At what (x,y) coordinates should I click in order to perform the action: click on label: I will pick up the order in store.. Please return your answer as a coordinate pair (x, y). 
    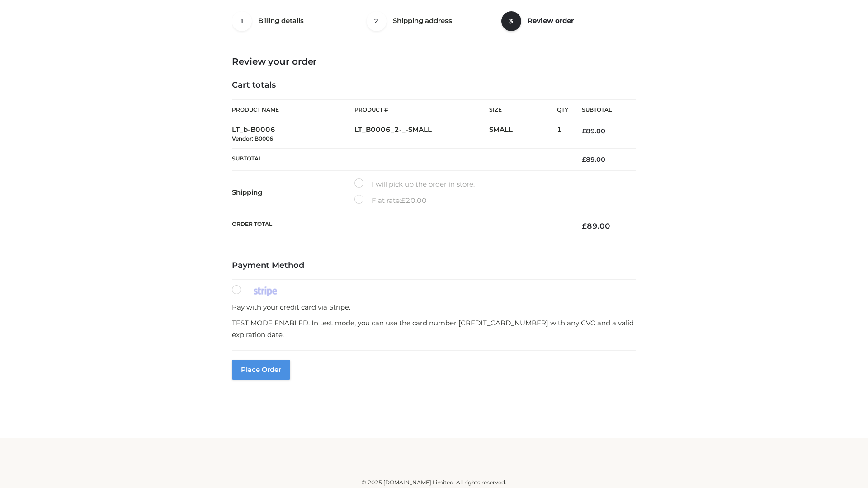
    Looking at the image, I should click on (414, 184).